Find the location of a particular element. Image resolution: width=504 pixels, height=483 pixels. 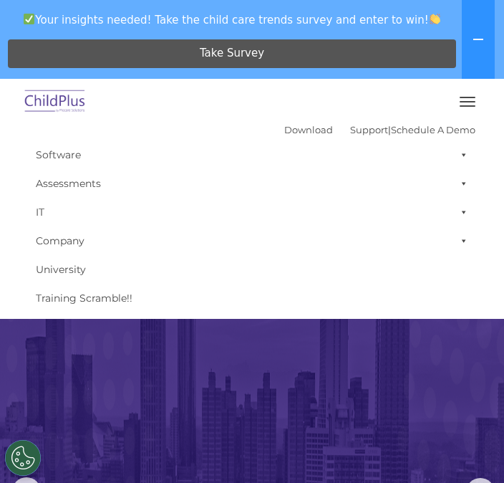

a: Training Scramble!! is located at coordinates (252, 298).